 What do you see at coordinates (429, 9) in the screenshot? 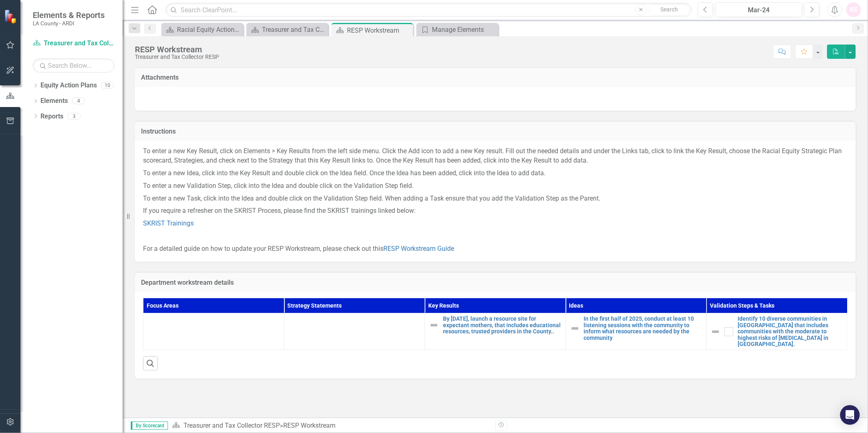
I see `input: Search ClearPoint...` at bounding box center [429, 9].